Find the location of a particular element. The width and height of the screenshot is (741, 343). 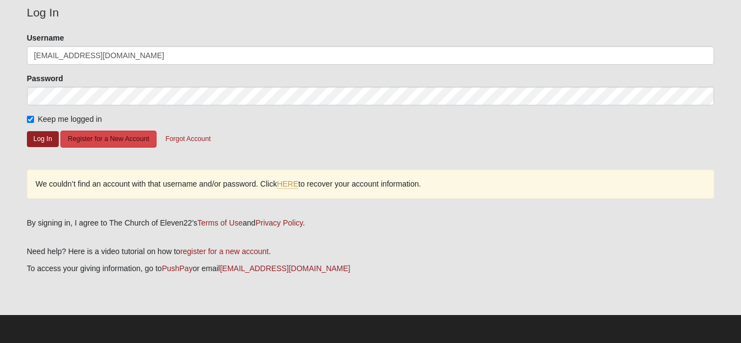

label: Password is located at coordinates (45, 79).